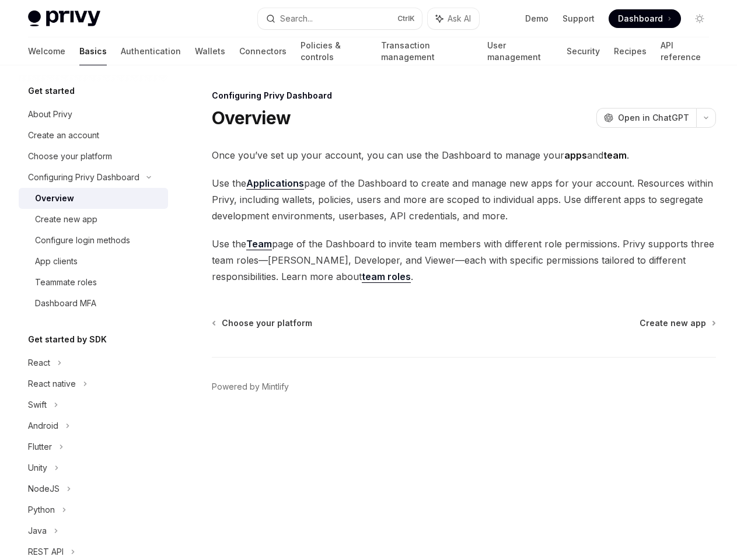 The height and width of the screenshot is (560, 737). What do you see at coordinates (464, 156) in the screenshot?
I see `span: Once you’ve set up your account, you can use the Dashboard to manage your and .` at bounding box center [464, 156].